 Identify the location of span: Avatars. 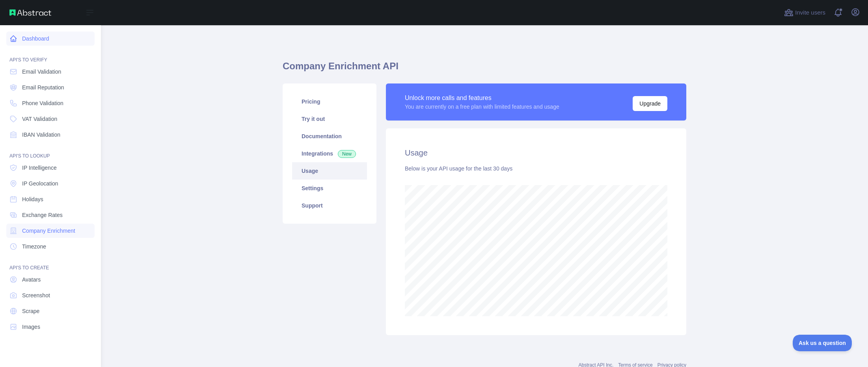
(31, 279).